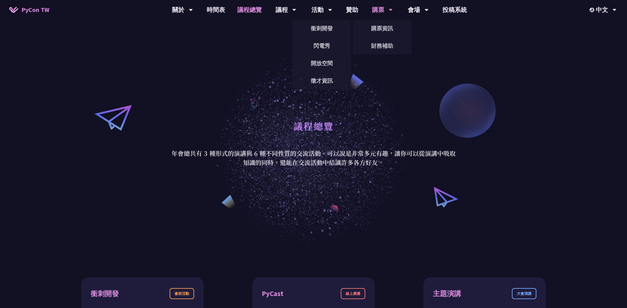  I want to click on p: 年會總共有 3 種形式的演講與 6 種不同性質的交流活動。可以說是非常多元有趣，讓你可以從演講中吸取知識的同時，還能在交流活動中結識許多各方好友。, so click(313, 158).